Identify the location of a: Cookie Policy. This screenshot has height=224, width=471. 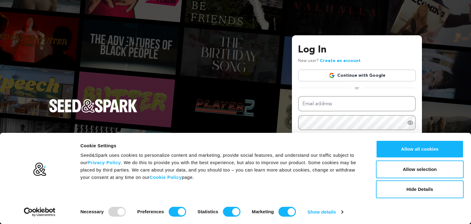
(166, 177).